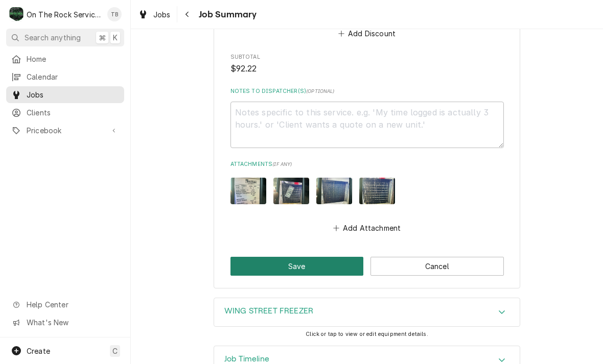 The height and width of the screenshot is (364, 603). Describe the element at coordinates (367, 334) in the screenshot. I see `span: Click or tap to view or edit equipment details.` at that location.